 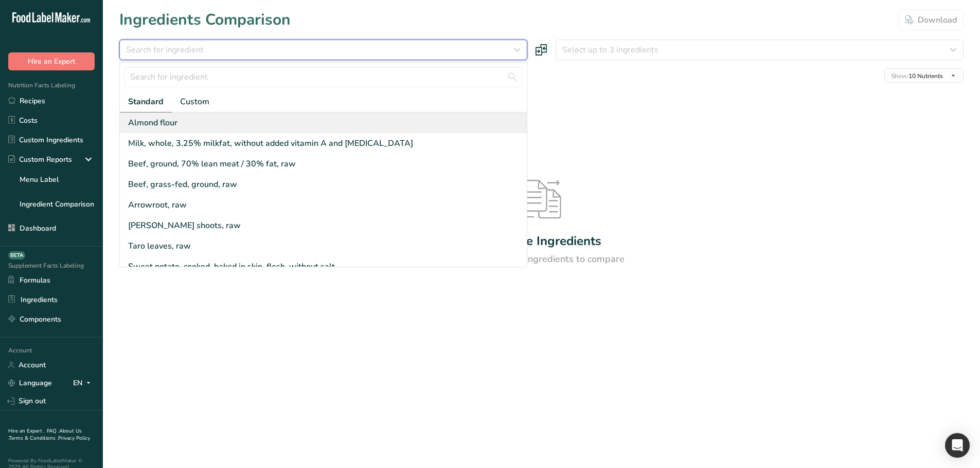 I want to click on div: Compare Ingredients, so click(x=542, y=241).